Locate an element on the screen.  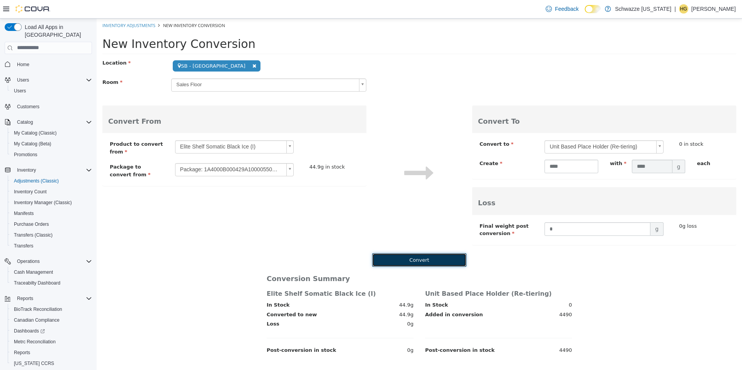
span: 44.9g is located at coordinates (309, 286).